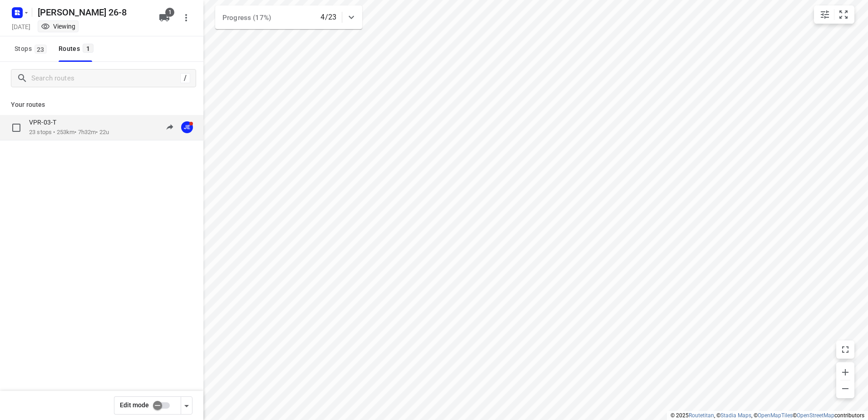  What do you see at coordinates (186, 18) in the screenshot?
I see `button: More` at bounding box center [186, 18].